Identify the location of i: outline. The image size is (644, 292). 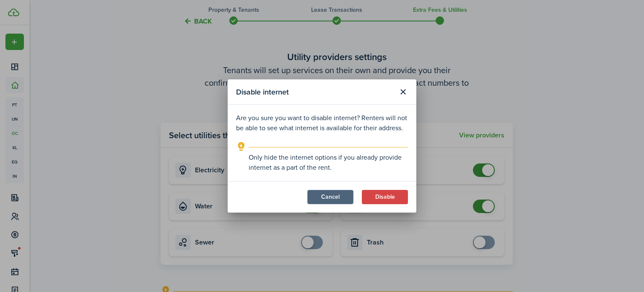
(241, 146).